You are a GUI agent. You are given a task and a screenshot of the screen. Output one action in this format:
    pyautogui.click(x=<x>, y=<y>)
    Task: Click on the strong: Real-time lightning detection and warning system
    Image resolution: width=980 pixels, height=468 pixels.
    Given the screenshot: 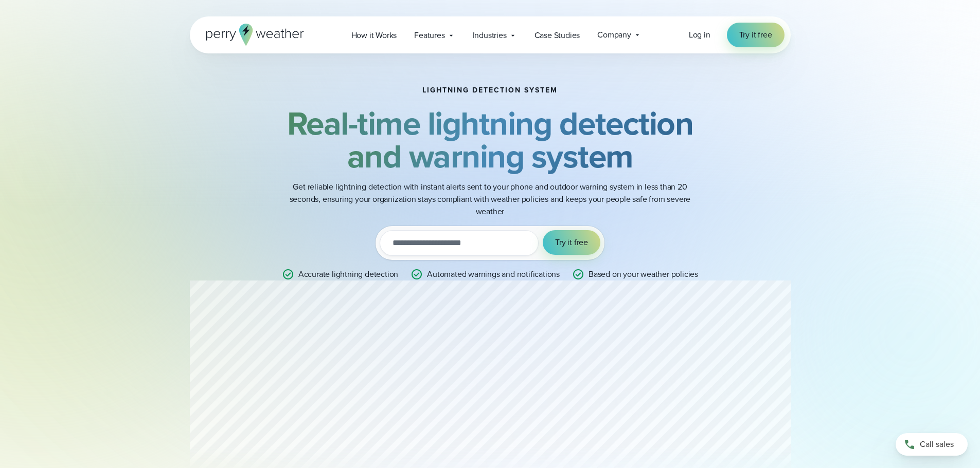 What is the action you would take?
    pyautogui.click(x=490, y=140)
    